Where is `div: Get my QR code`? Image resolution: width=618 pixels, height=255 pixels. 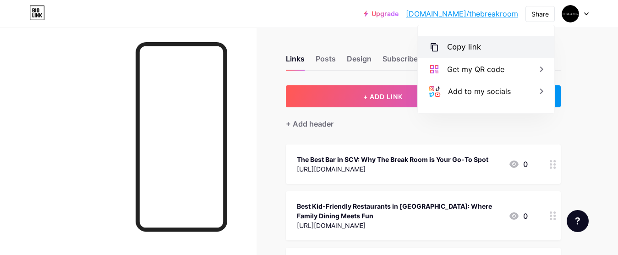 div: Get my QR code is located at coordinates (475, 69).